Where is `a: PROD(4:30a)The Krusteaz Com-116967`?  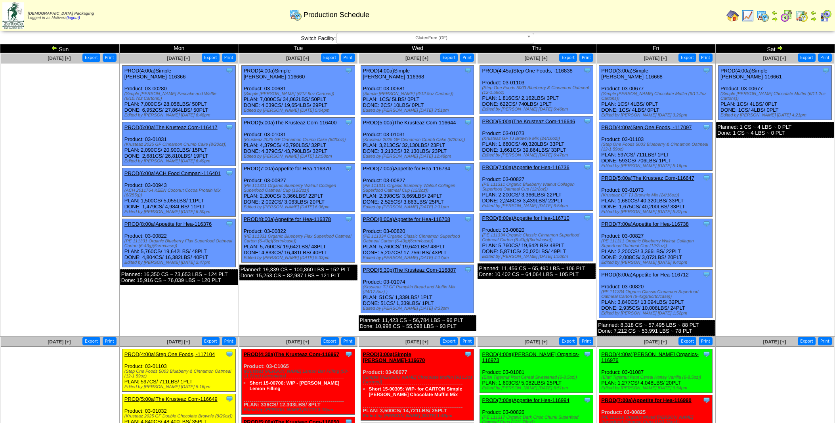 a: PROD(4:30a)The Krusteaz Com-116967 is located at coordinates (291, 354).